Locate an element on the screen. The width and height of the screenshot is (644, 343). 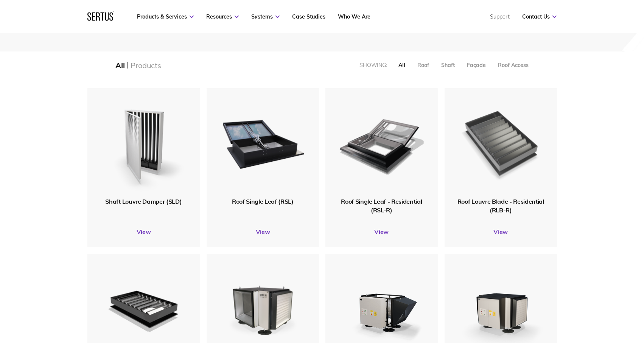
span: Roof Louvre Blade - Residential (RLB-R) is located at coordinates (500, 206).